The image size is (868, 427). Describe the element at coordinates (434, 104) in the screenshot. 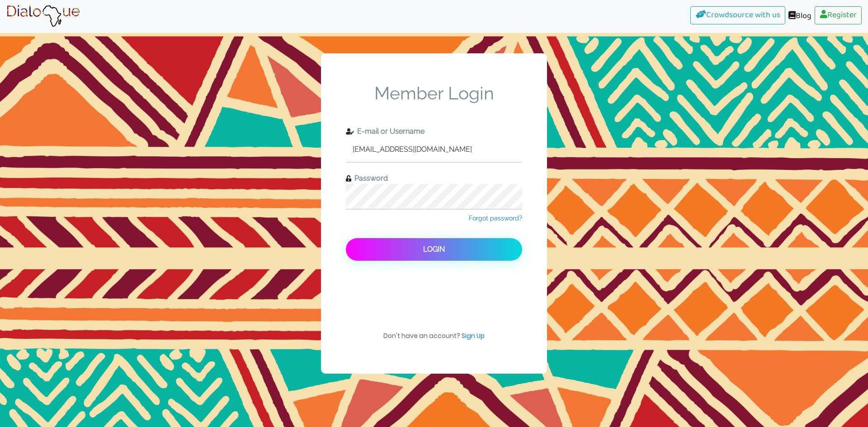

I see `span: Member Login` at that location.